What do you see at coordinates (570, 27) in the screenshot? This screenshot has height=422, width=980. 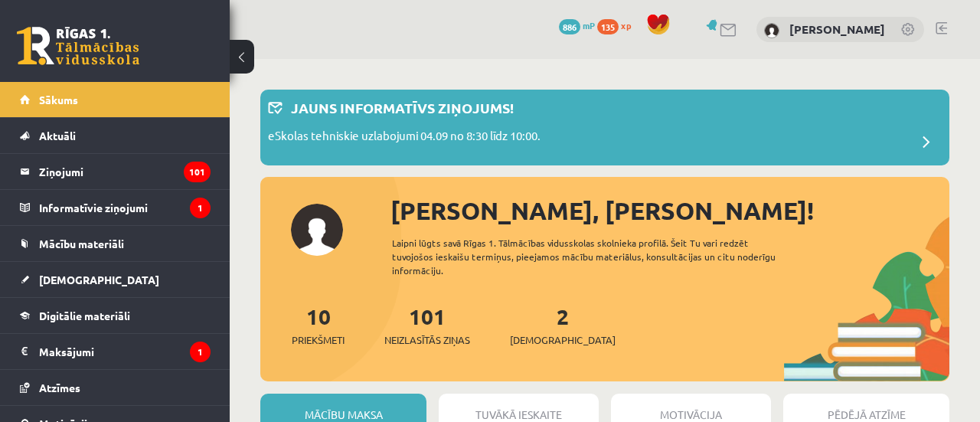 I see `span: 886` at bounding box center [570, 27].